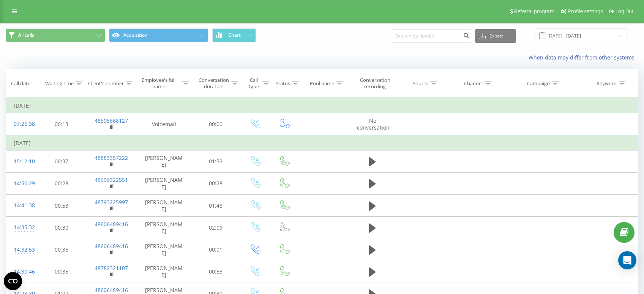 The image size is (644, 294). Describe the element at coordinates (13, 281) in the screenshot. I see `button: Open CMP widget` at that location.